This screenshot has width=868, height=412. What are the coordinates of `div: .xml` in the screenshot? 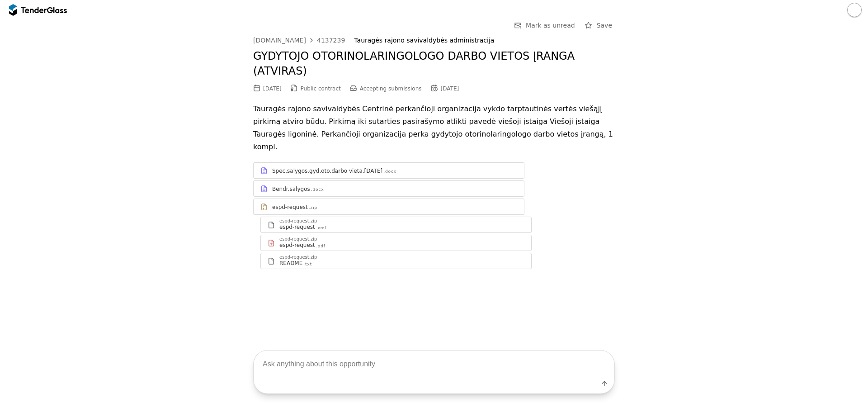 It's located at (321, 228).